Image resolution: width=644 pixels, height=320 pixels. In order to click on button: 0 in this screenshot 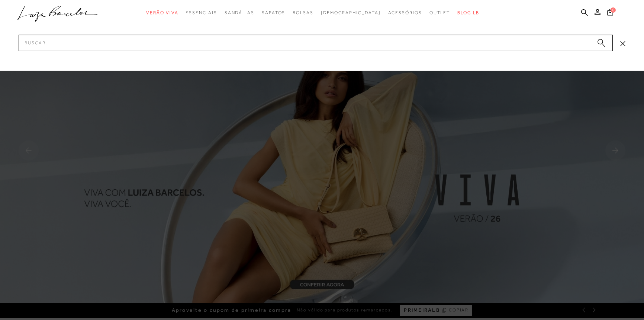, I will do `click(610, 13)`.